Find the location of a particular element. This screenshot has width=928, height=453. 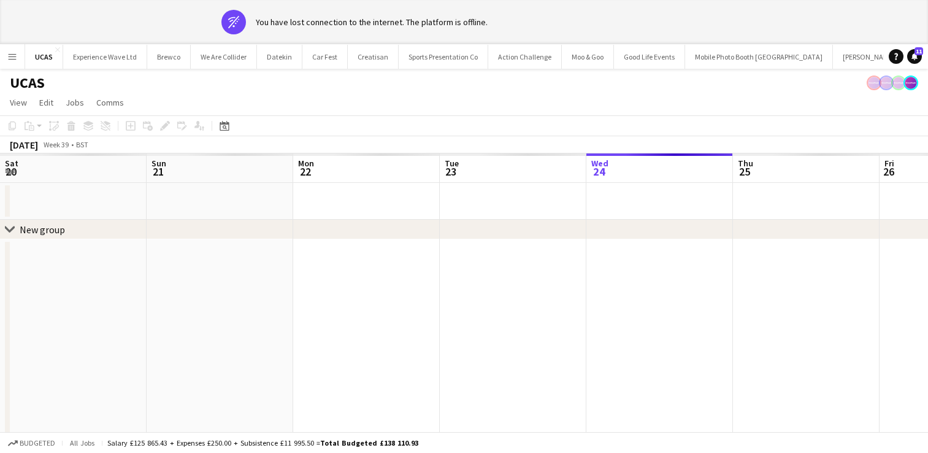

span: 26 is located at coordinates (888, 171).